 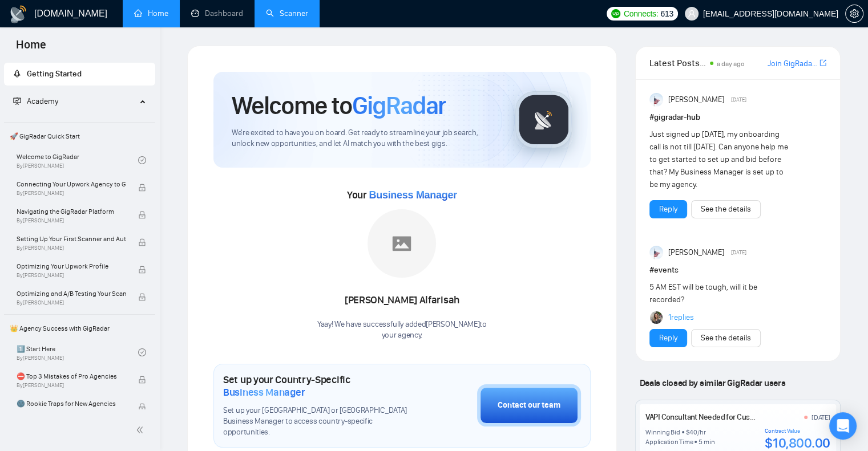 What do you see at coordinates (528, 405) in the screenshot?
I see `div: Contact our team` at bounding box center [528, 405].